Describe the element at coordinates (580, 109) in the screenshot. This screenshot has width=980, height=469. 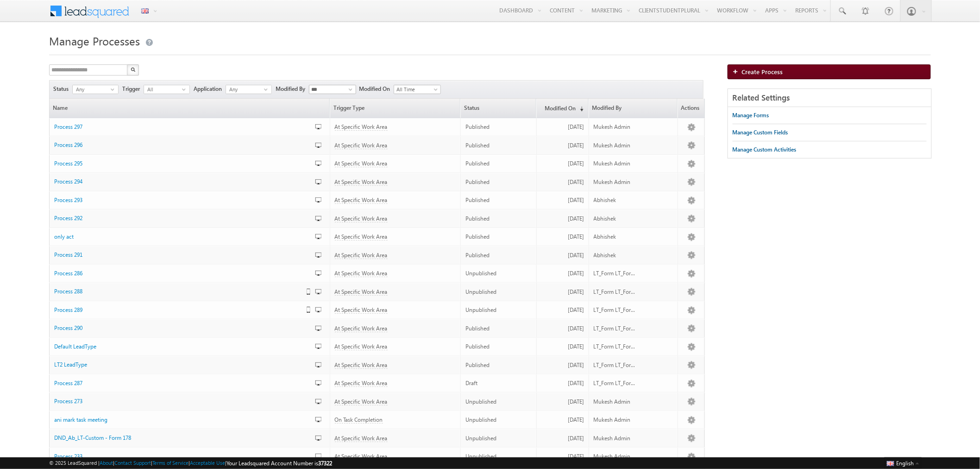
I see `span: (sorted descending)` at that location.